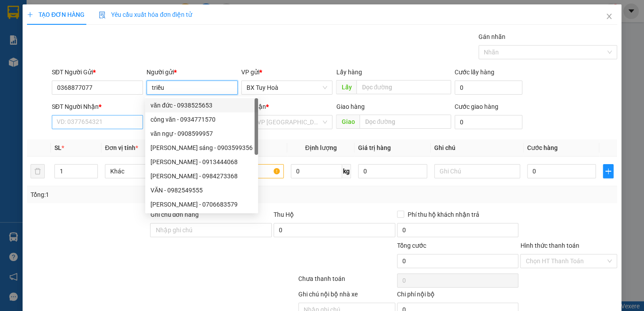  I want to click on div: SĐT Người Gửi, so click(97, 72).